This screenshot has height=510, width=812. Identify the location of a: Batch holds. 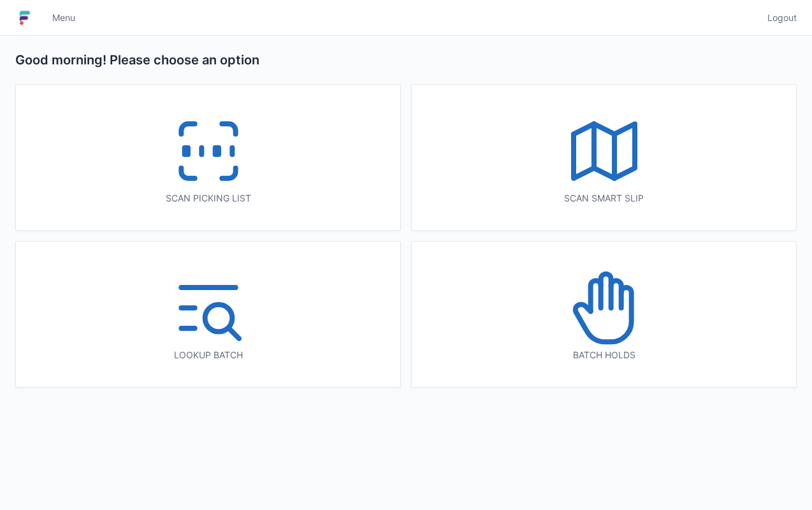
(604, 314).